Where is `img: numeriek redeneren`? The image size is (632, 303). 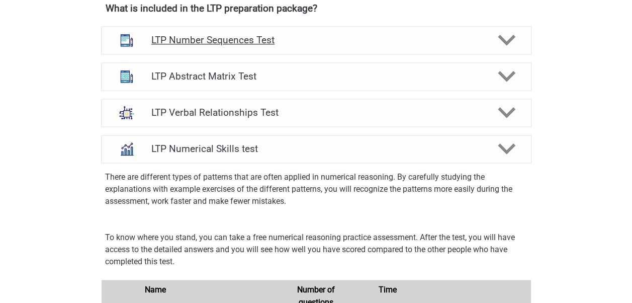 img: numeriek redeneren is located at coordinates (127, 149).